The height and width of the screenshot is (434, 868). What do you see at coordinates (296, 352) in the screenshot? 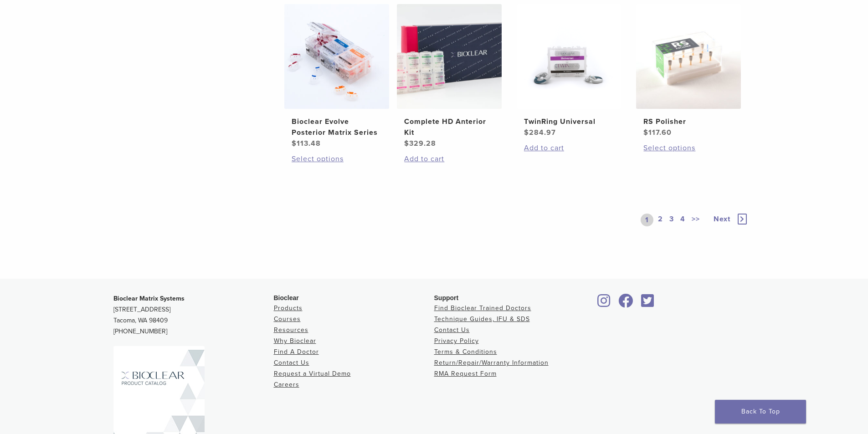
I see `a: Find A Doctor` at bounding box center [296, 352].